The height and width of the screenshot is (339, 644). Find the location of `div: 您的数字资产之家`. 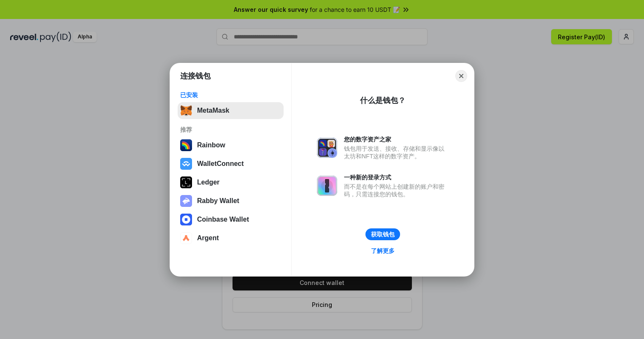

div: 您的数字资产之家 is located at coordinates (396, 139).